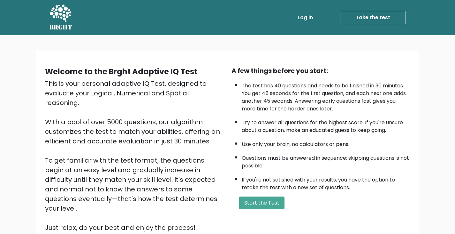 The image size is (455, 234). Describe the element at coordinates (326, 125) in the screenshot. I see `li: Try to answer all questions for the highest score. If you're unsure about a question, make an edu...` at that location.